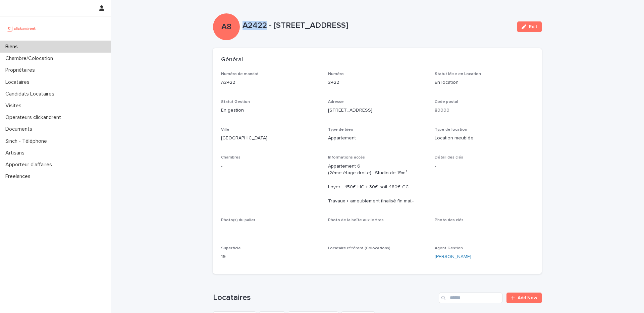  Describe the element at coordinates (449, 220) in the screenshot. I see `span: Photo des clés` at that location.